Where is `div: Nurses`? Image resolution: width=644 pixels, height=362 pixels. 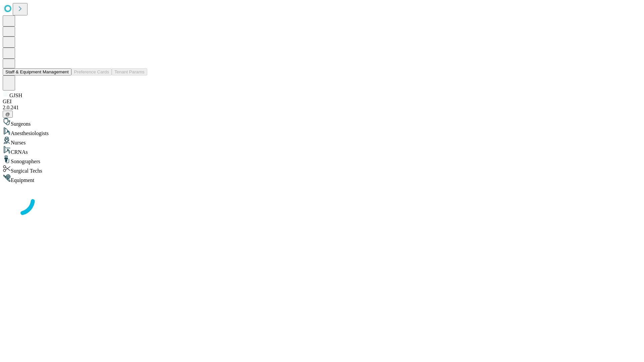 div: Nurses is located at coordinates (322, 141).